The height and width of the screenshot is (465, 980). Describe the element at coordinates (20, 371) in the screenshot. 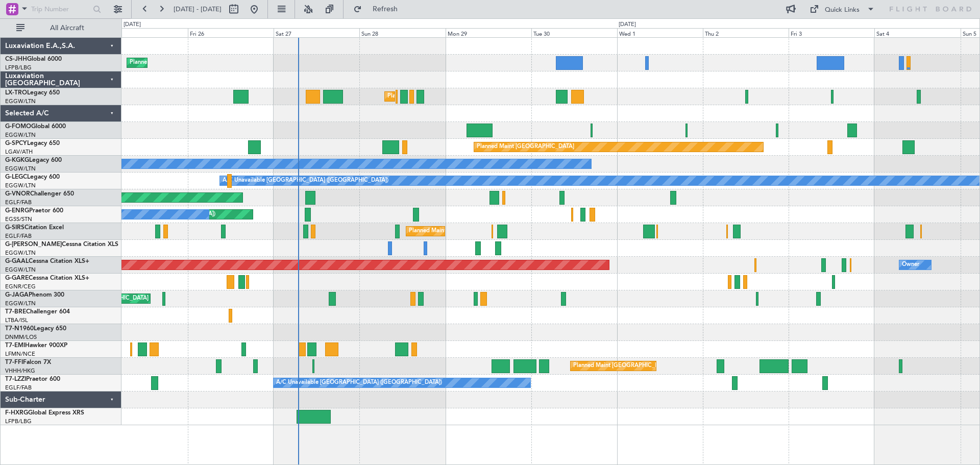

I see `a: VHHH/HKG` at that location.